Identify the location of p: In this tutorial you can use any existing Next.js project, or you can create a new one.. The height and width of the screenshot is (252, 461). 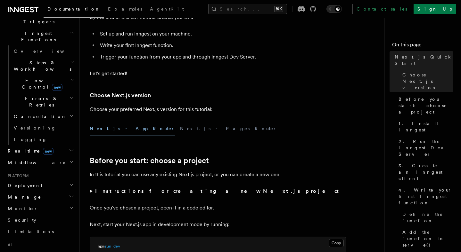
(218, 175).